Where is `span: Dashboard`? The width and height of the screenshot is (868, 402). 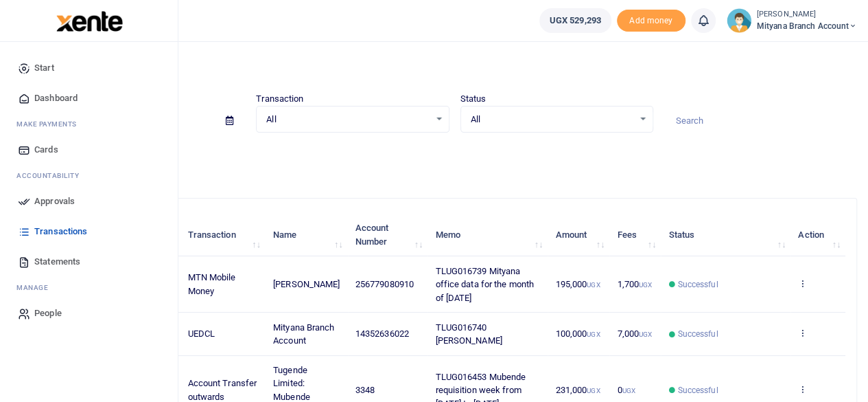
span: Dashboard is located at coordinates (56, 98).